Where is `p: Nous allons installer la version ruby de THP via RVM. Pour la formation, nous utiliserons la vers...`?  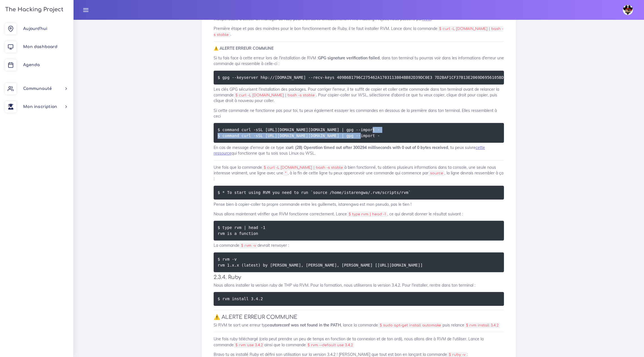
p: Nous allons installer la version ruby de THP via RVM. Pour la formation, nous utiliserons la vers... is located at coordinates (359, 285).